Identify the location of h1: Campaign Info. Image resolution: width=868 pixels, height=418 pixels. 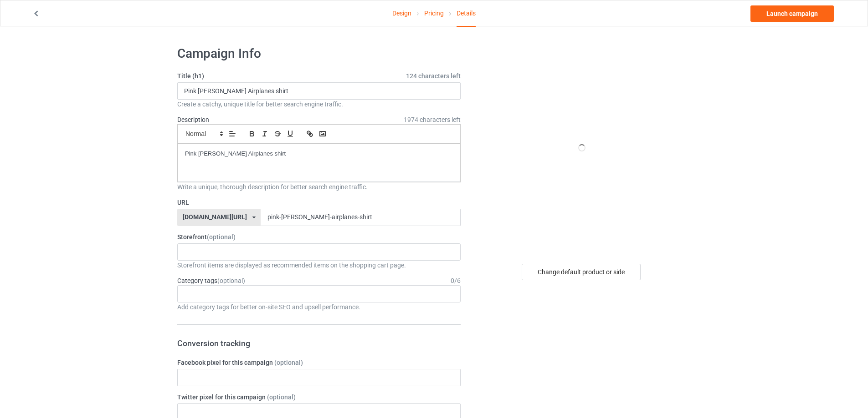
(319, 54).